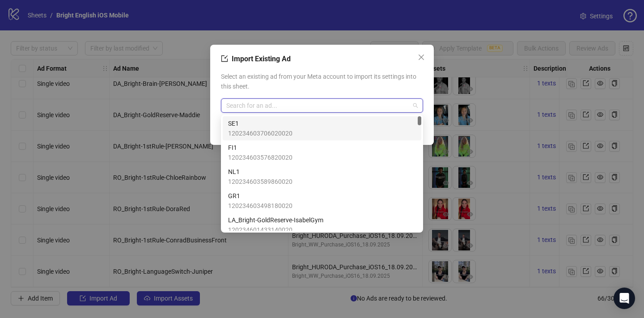 The image size is (644, 318). What do you see at coordinates (261, 59) in the screenshot?
I see `span: Import Existing Ad` at bounding box center [261, 59].